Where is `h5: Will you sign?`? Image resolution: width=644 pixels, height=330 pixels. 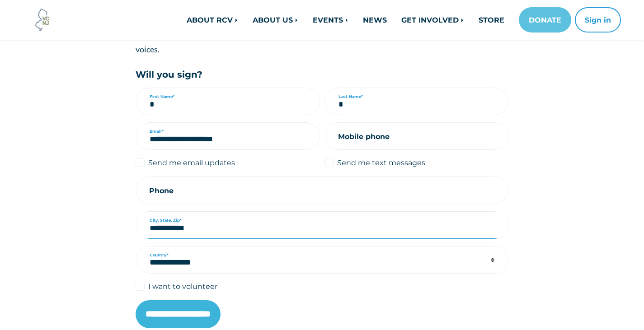 h5: Will you sign? is located at coordinates (322, 75).